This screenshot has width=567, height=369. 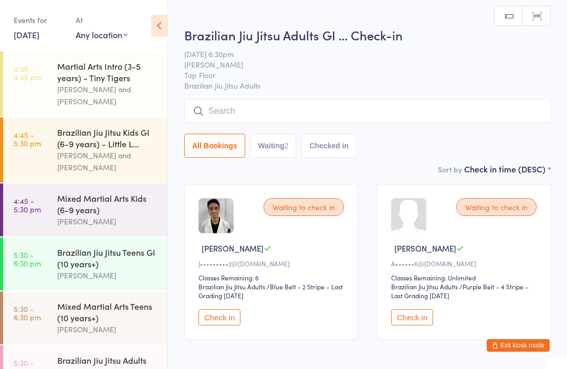 I want to click on span: Top Floor, so click(x=359, y=75).